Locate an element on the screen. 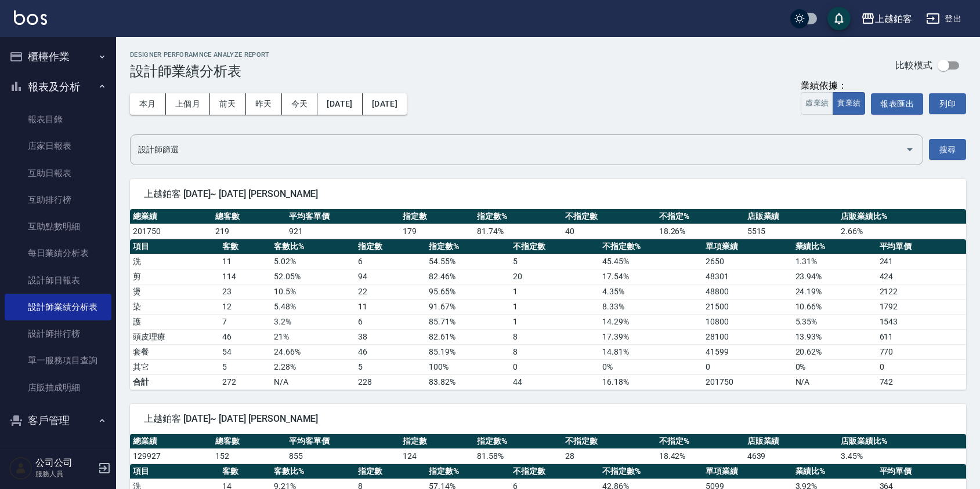 The height and width of the screenshot is (489, 980). td: 18.42 % is located at coordinates (700, 456).